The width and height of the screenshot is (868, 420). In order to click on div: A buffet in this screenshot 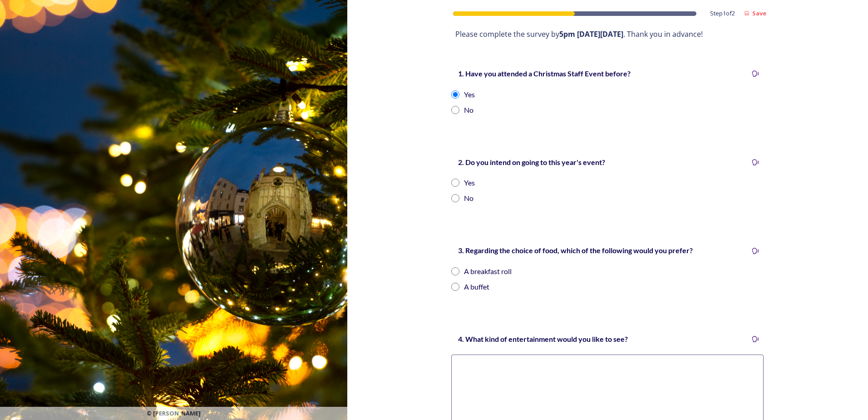, I will do `click(476, 287)`.